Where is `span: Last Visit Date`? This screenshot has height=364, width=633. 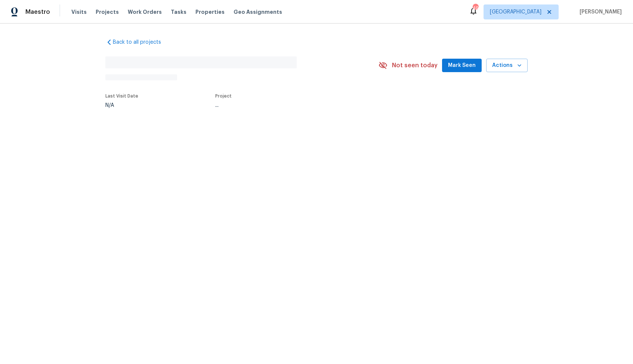 span: Last Visit Date is located at coordinates (122, 96).